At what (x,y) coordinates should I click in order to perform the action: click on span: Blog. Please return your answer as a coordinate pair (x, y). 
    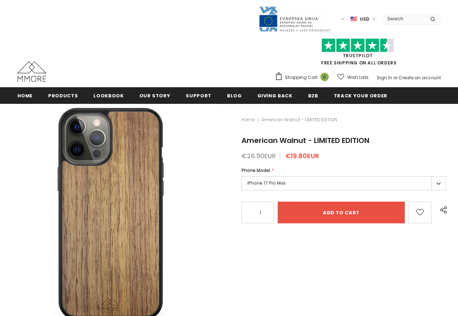
    Looking at the image, I should click on (234, 96).